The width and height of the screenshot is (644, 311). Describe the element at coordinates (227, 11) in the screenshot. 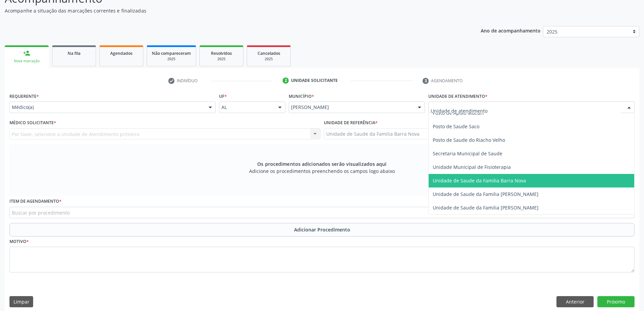

I see `p: Acompanhe a situação das marcações correntes e finalizadas` at that location.